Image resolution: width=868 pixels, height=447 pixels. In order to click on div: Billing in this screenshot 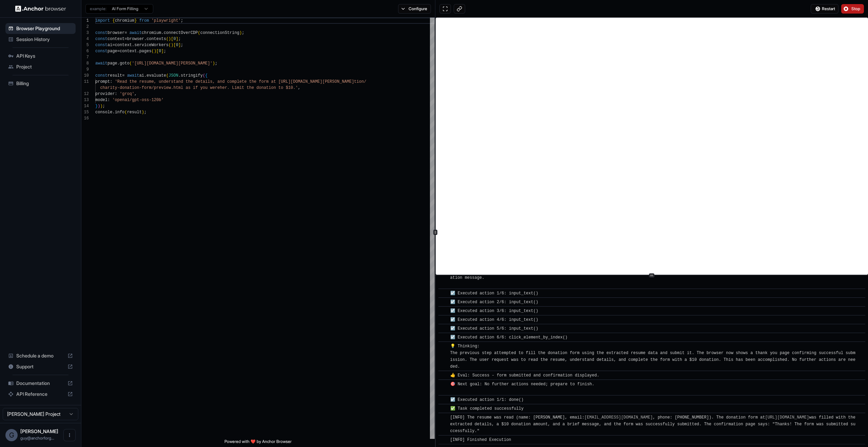, I will do `click(41, 84)`.